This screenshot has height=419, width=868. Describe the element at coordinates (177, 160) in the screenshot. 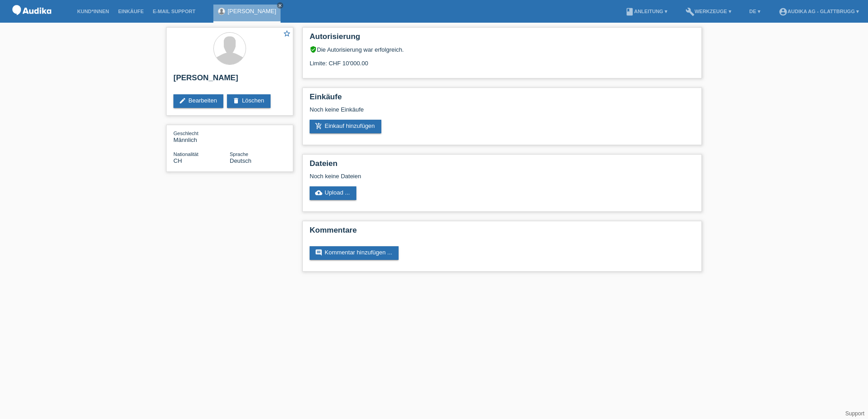

I see `span: Schweiz` at that location.